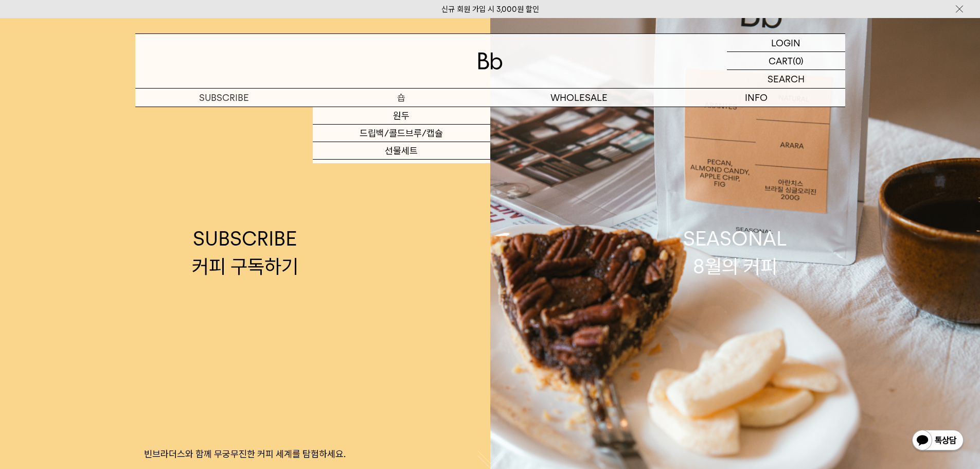 Image resolution: width=980 pixels, height=469 pixels. What do you see at coordinates (781, 61) in the screenshot?
I see `p: CART` at bounding box center [781, 61].